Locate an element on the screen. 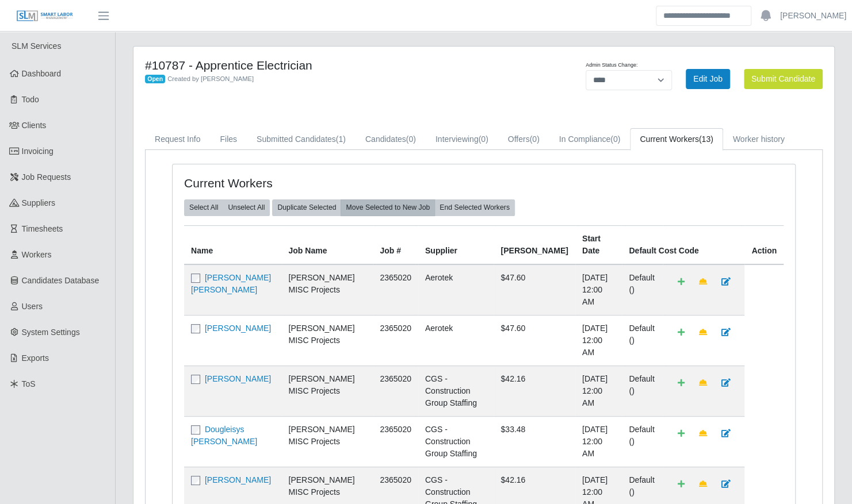  h4: Current Workers is located at coordinates (304, 183).